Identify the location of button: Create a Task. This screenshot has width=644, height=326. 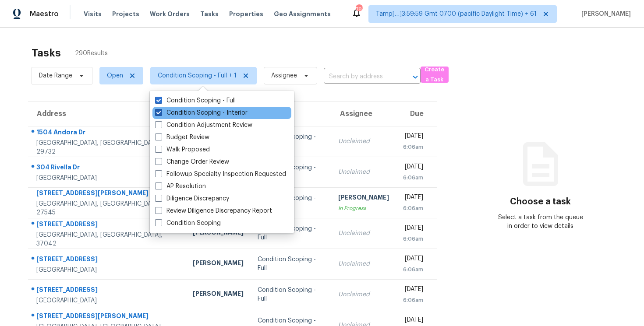
(434, 74).